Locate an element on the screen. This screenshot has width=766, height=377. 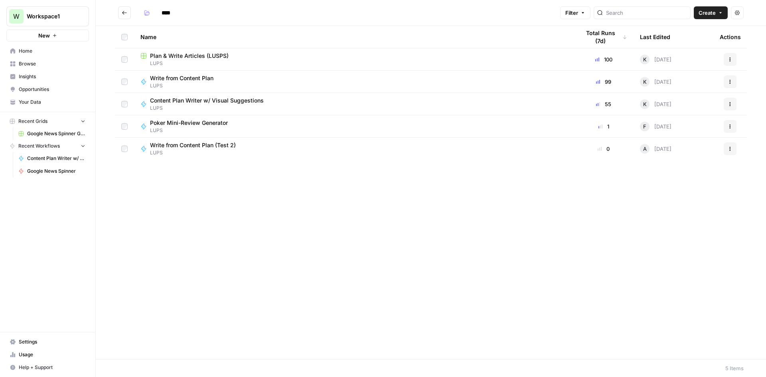
div: Last Edited is located at coordinates (655, 37).